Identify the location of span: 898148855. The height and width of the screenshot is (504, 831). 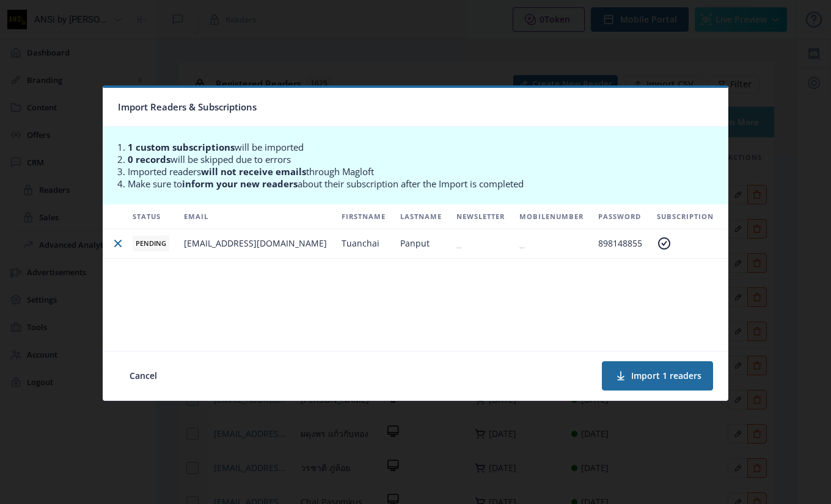
(620, 243).